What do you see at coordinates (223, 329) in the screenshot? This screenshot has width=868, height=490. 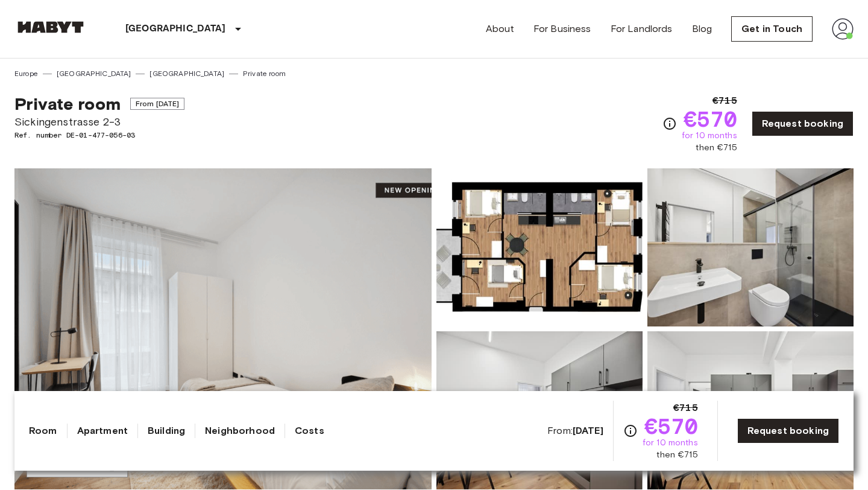 I see `img: Marketing picture of unit DE-01-477-056-03` at bounding box center [223, 329].